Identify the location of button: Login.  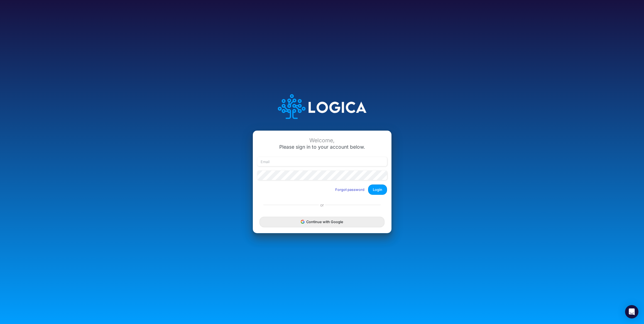
(378, 189).